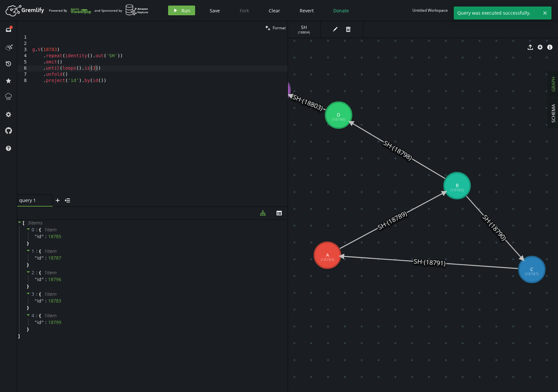 Image resolution: width=558 pixels, height=392 pixels. I want to click on span: SH, so click(304, 27).